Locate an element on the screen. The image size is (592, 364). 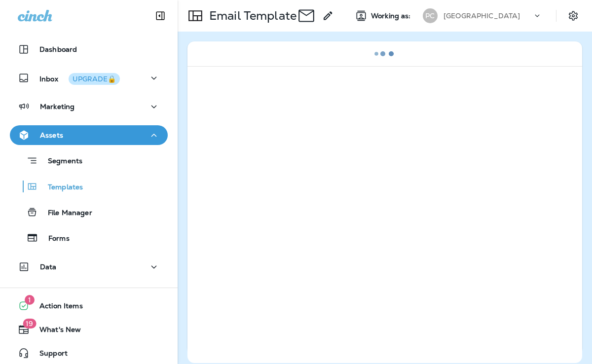
div: PC is located at coordinates (430, 16).